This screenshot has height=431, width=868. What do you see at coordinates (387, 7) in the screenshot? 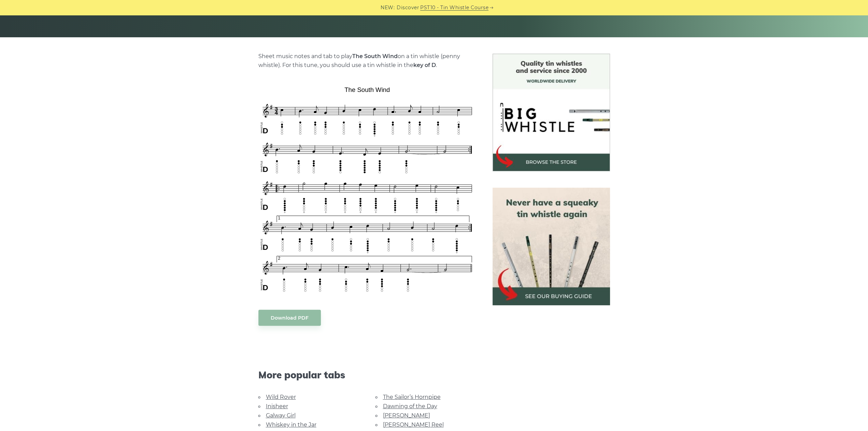
I see `span: NEW:` at bounding box center [387, 7].